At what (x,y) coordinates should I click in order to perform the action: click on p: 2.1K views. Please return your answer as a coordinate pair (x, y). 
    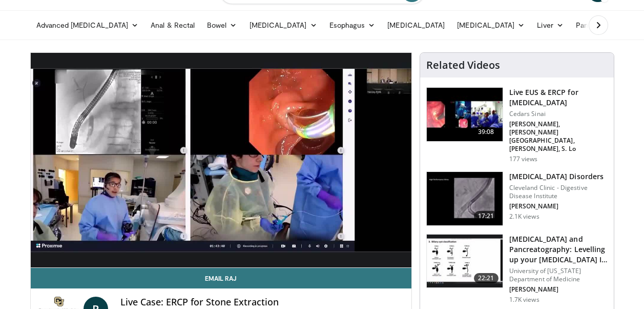
    Looking at the image, I should click on (524, 217).